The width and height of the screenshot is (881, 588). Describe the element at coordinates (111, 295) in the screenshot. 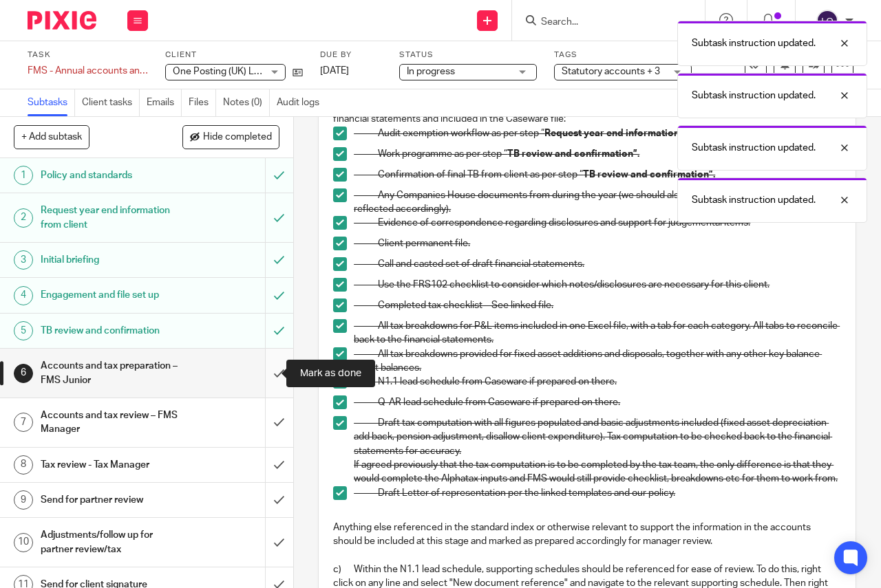

I see `h1: Engagement and file set up` at that location.